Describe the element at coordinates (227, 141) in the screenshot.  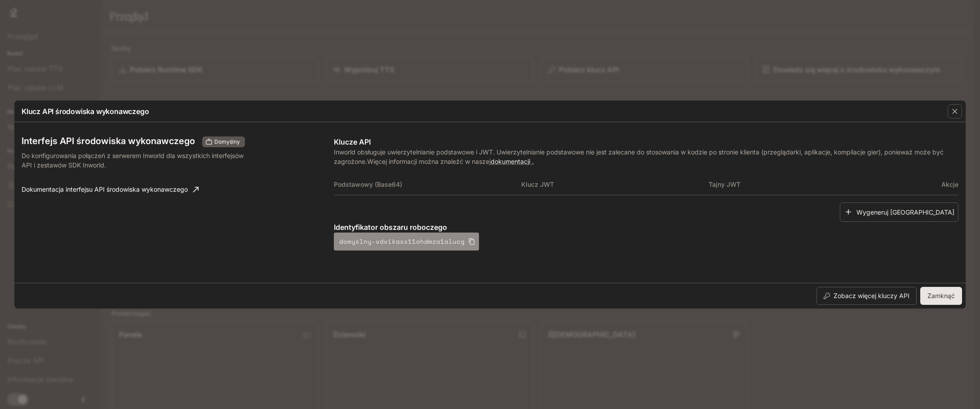
I see `font: Domyślny` at that location.